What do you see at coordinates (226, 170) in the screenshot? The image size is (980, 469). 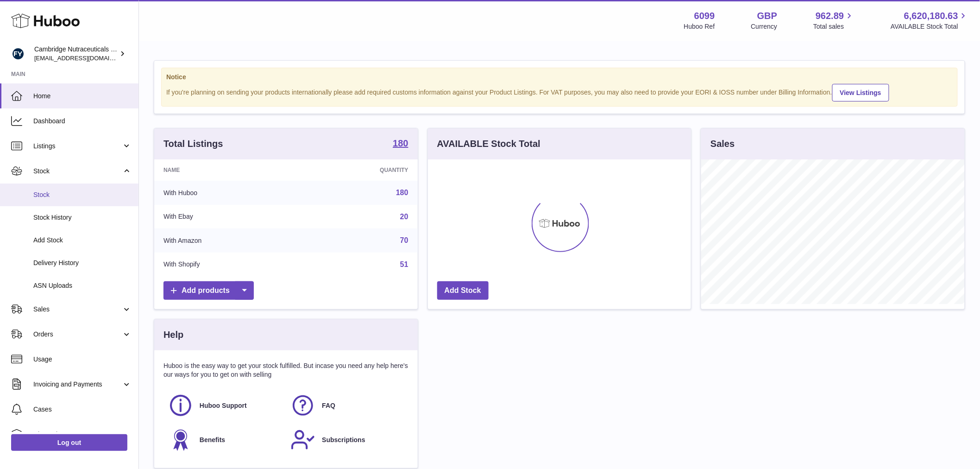 I see `th: Name` at bounding box center [226, 170].